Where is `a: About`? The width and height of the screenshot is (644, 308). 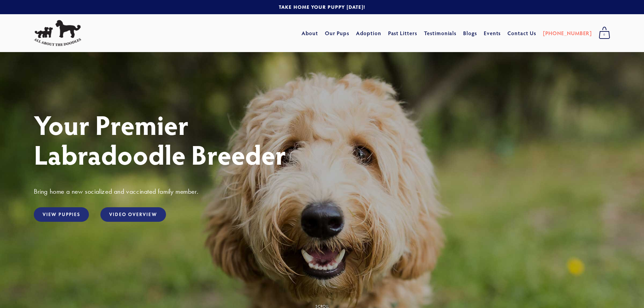
a: About is located at coordinates (310, 33).